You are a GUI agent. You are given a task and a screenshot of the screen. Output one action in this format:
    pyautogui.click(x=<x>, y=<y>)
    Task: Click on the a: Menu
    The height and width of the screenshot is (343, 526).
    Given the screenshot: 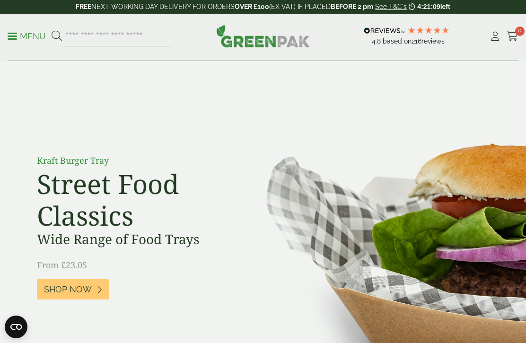 What is the action you would take?
    pyautogui.click(x=26, y=35)
    